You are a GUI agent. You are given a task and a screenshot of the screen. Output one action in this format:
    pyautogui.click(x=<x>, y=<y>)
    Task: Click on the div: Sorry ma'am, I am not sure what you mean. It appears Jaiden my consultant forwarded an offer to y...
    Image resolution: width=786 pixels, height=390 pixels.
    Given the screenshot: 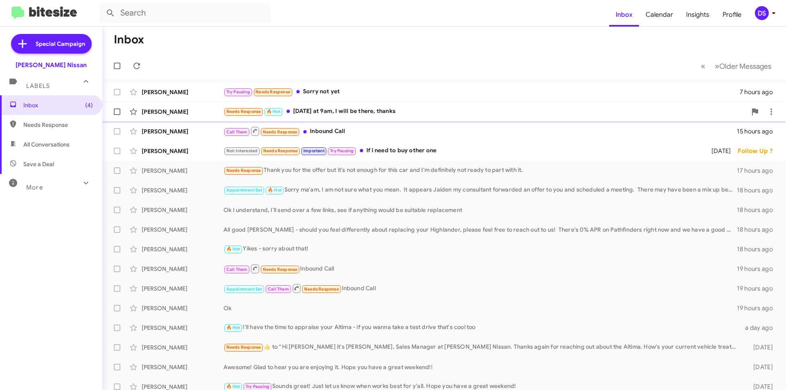 What is the action you would take?
    pyautogui.click(x=480, y=190)
    